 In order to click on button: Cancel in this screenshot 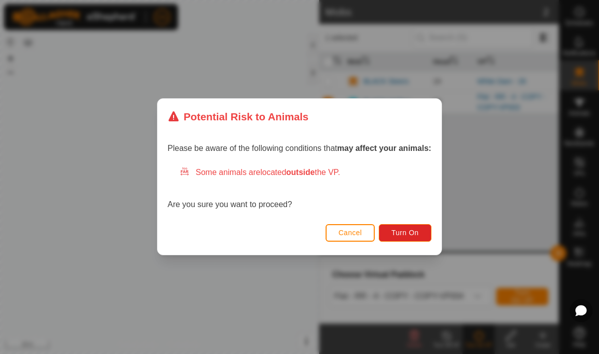, I will do `click(350, 233)`.